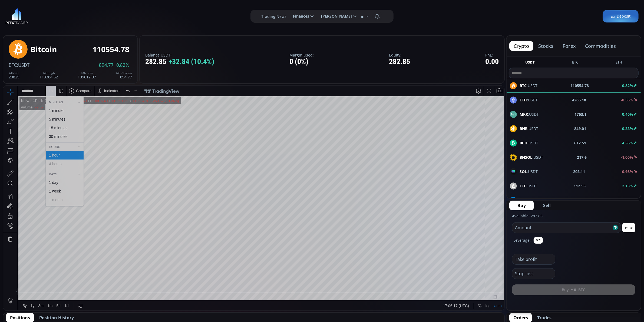 Image resolution: width=644 pixels, height=322 pixels. What do you see at coordinates (620, 16) in the screenshot?
I see `span: Deposit` at bounding box center [620, 16].